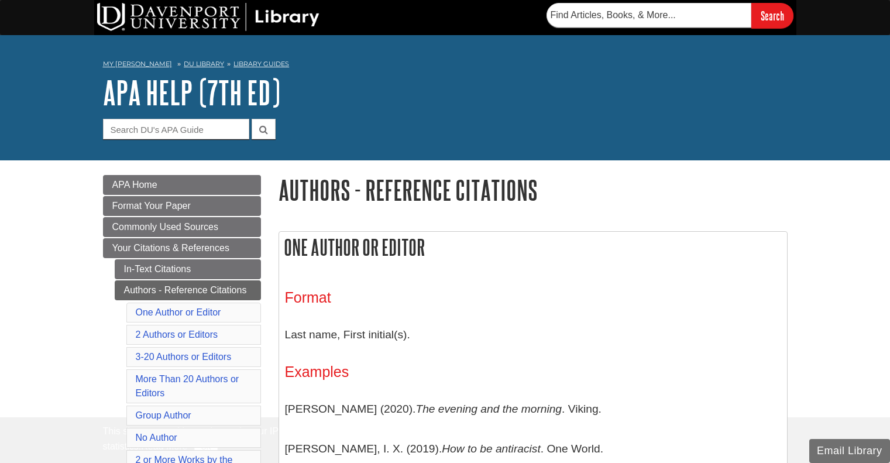  Describe the element at coordinates (163, 415) in the screenshot. I see `a: Group Author` at that location.